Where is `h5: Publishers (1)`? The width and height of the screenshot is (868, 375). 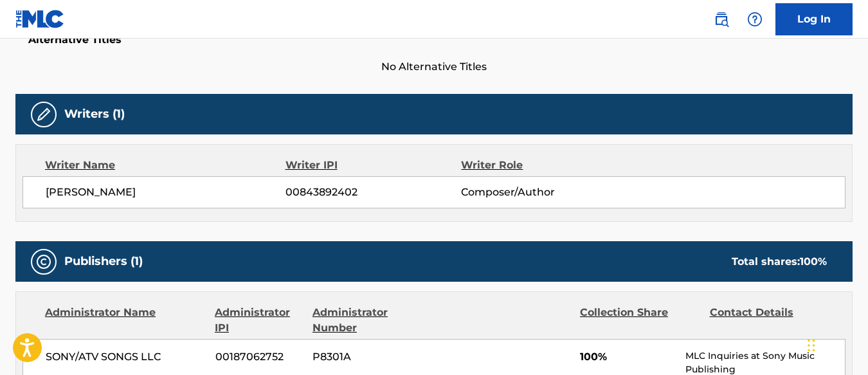
h5: Publishers (1) is located at coordinates (104, 261).